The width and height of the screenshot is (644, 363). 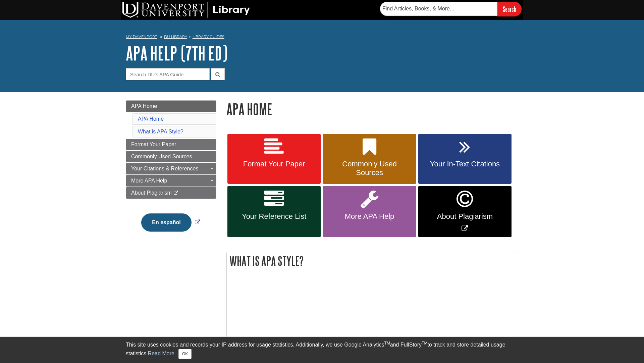 What do you see at coordinates (208, 37) in the screenshot?
I see `a: Library Guides` at bounding box center [208, 37].